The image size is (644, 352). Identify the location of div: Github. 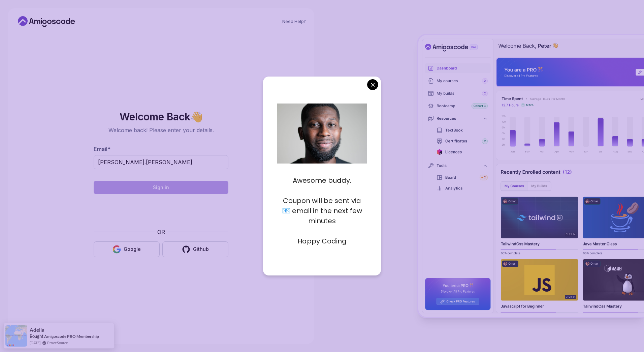
(201, 249).